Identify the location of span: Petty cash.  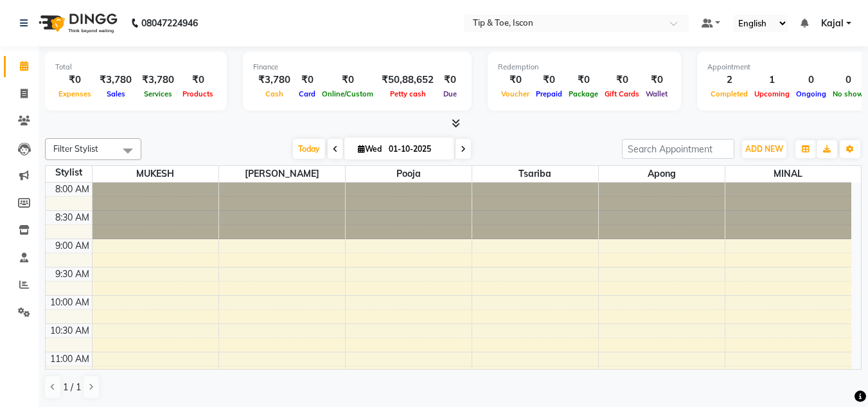
(408, 94).